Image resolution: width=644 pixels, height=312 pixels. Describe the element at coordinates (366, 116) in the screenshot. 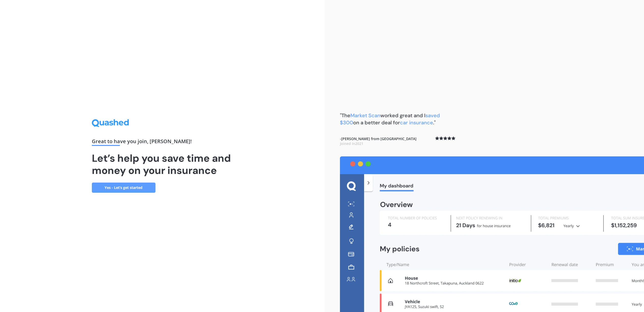

I see `span: Market Scan` at that location.